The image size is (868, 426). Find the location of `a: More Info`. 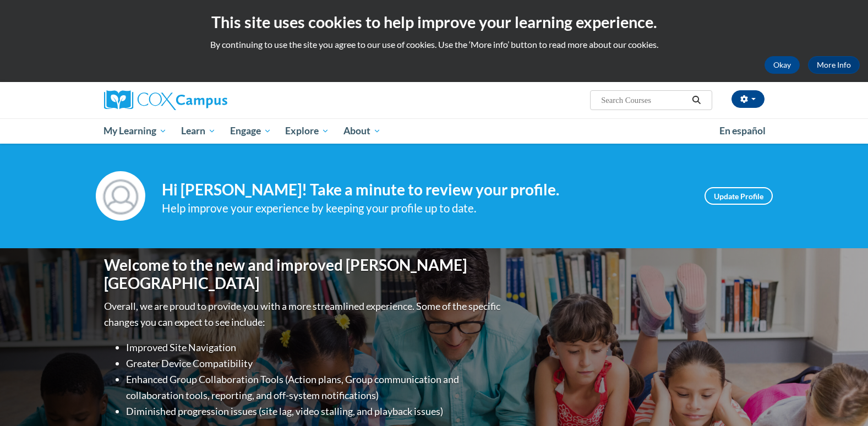

a: More Info is located at coordinates (834, 65).